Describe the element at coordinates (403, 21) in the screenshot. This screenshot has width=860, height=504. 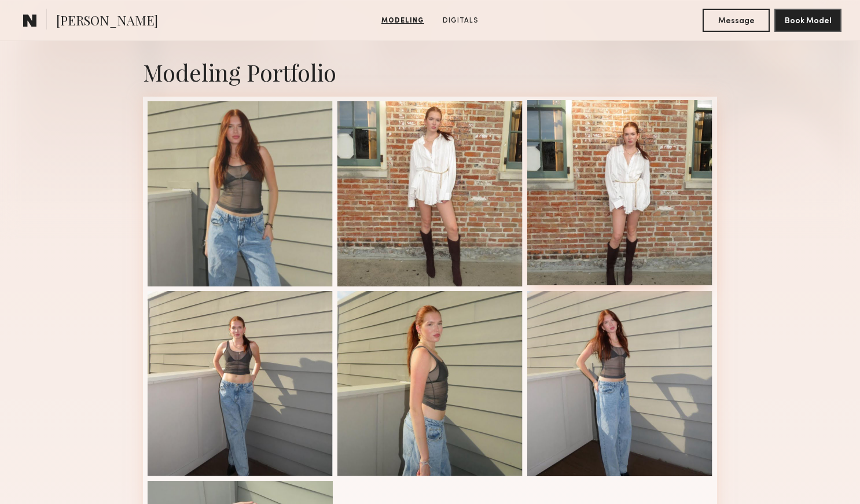
I see `a: Modeling` at that location.